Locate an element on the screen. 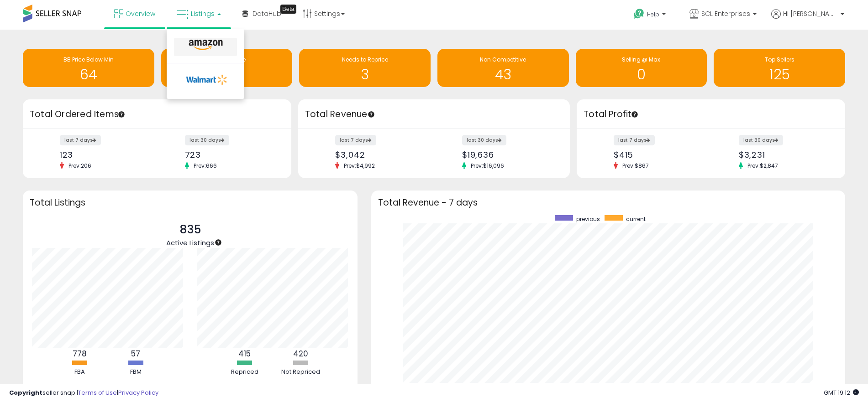 This screenshot has width=868, height=402. b: 57 is located at coordinates (135, 354).